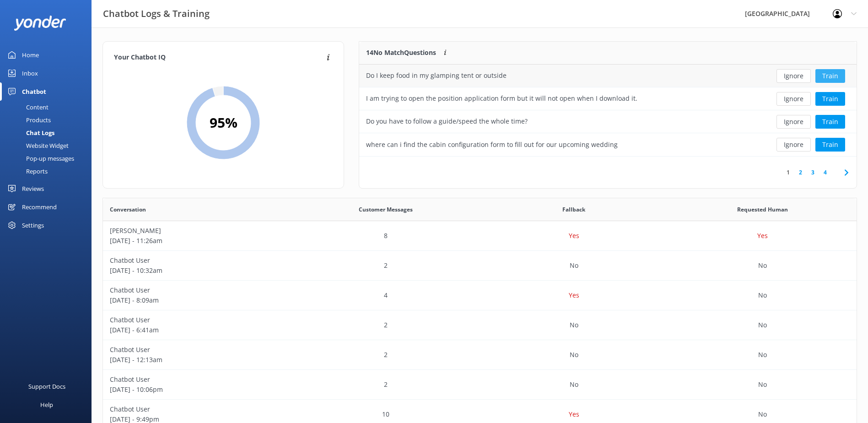 The height and width of the screenshot is (423, 868). What do you see at coordinates (37, 146) in the screenshot?
I see `div: Website Widget` at bounding box center [37, 146].